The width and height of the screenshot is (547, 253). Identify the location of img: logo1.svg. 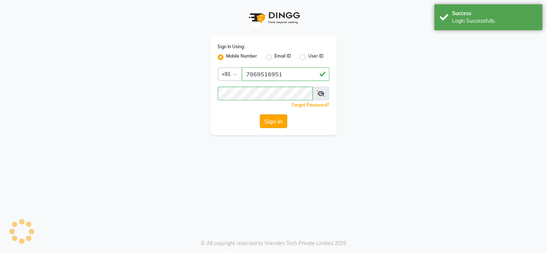
(274, 18).